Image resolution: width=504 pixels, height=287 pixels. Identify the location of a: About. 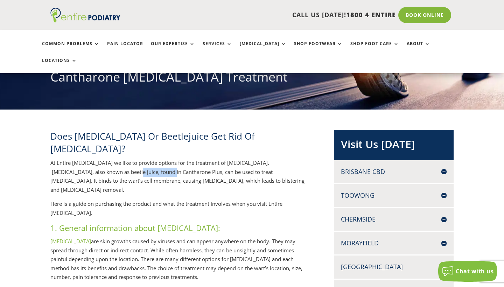
(418, 49).